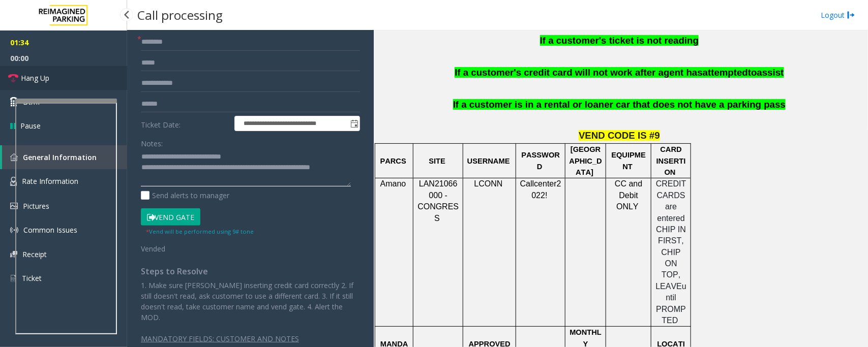 The image size is (868, 347). Describe the element at coordinates (489, 183) in the screenshot. I see `span: LCONN` at that location.